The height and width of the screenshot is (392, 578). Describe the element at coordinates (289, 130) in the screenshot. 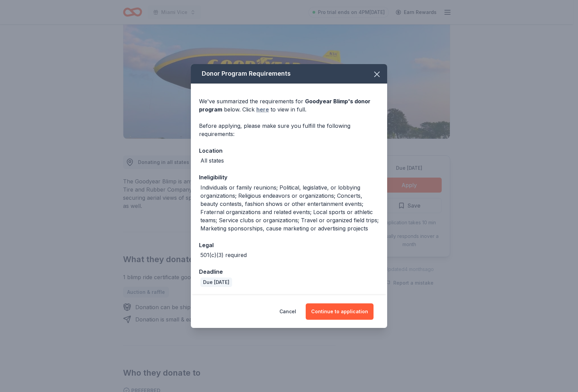

I see `div: Before applying, please make sure you fulfill the following requirements:` at that location.